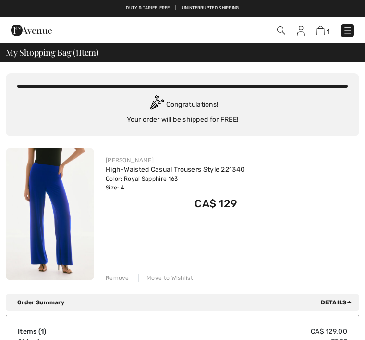 Image resolution: width=365 pixels, height=340 pixels. I want to click on div: Color: Royal Sapphire 163 Size: 4, so click(175, 183).